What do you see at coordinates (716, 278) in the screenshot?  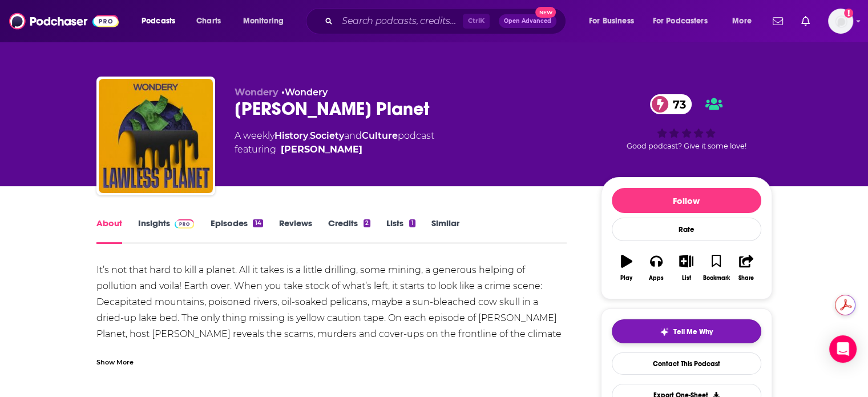 I see `div: Bookmark` at bounding box center [716, 278].